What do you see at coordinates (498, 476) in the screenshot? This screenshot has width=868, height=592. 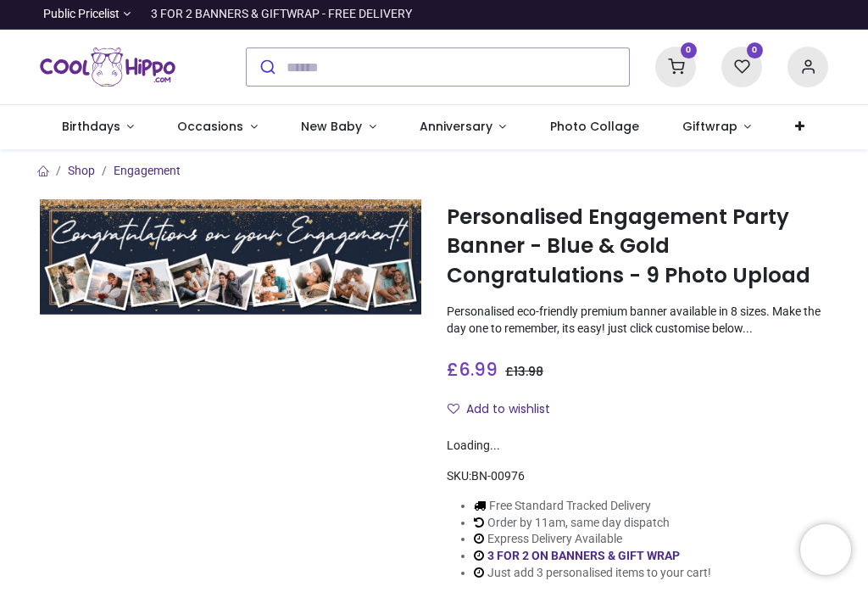 I see `span: BN-00976` at bounding box center [498, 476].